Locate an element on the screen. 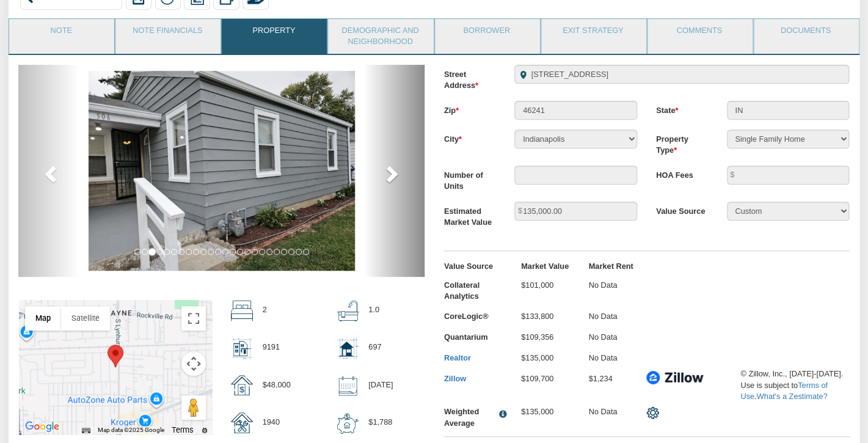 The height and width of the screenshot is (443, 868). img: home_size.svg is located at coordinates (348, 348).